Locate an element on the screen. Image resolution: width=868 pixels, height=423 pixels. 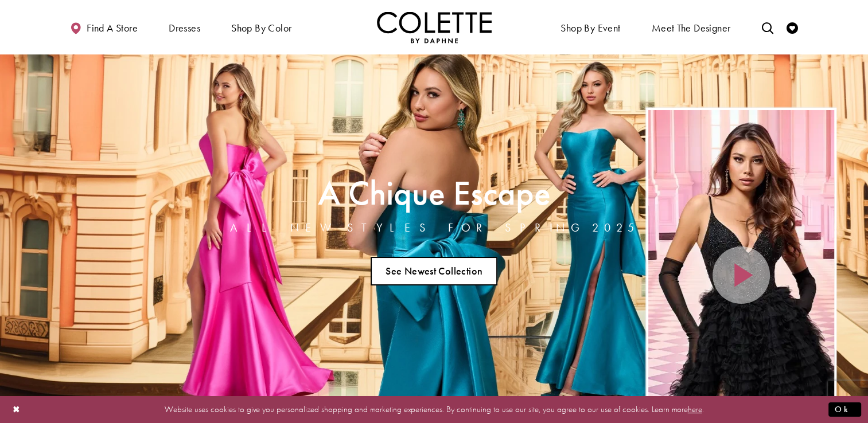
button: Close Dialog is located at coordinates (17, 409).